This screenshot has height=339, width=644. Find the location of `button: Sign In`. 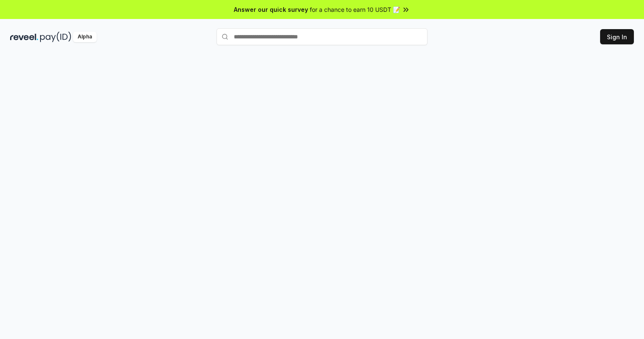

button: Sign In is located at coordinates (617, 37).